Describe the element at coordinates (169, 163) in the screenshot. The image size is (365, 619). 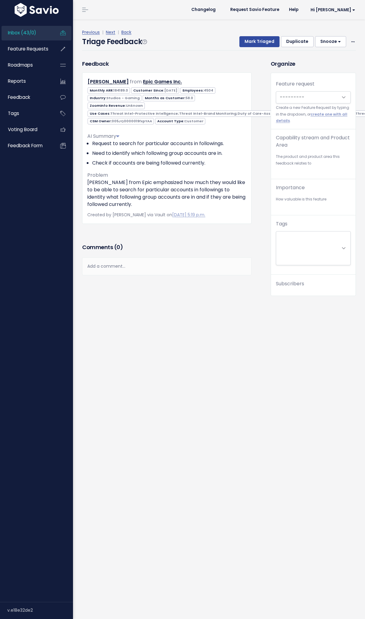
I see `li: Check if accounts are being followed currently.` at that location.